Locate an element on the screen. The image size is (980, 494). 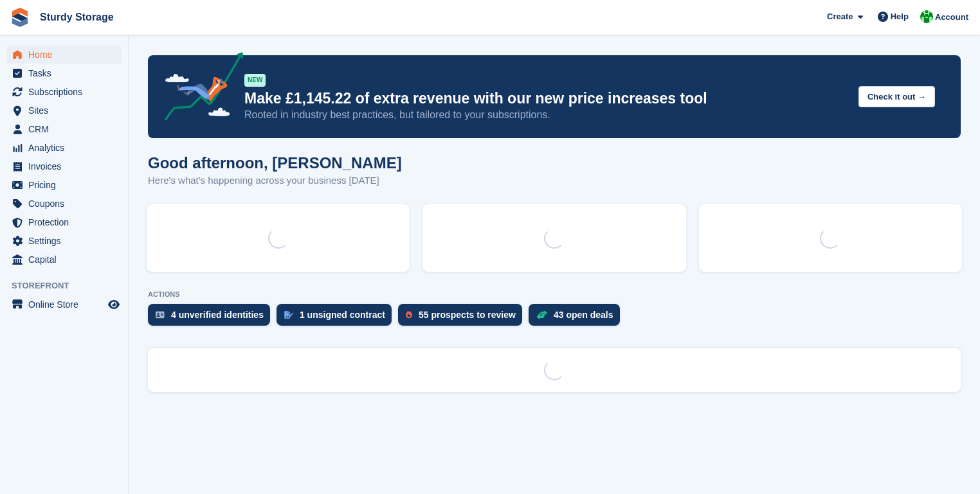
span: Settings is located at coordinates (67, 241).